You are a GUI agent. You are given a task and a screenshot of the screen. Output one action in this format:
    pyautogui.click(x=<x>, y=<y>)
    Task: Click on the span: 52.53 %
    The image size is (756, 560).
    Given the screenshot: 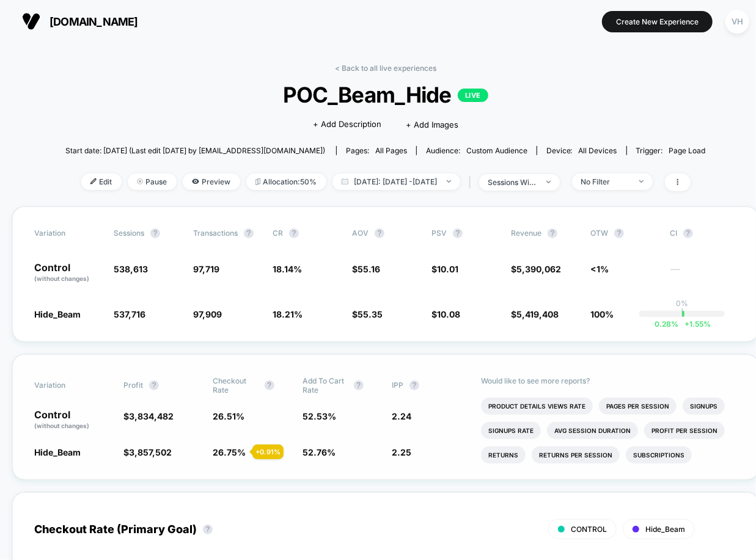 What is the action you would take?
    pyautogui.click(x=319, y=416)
    